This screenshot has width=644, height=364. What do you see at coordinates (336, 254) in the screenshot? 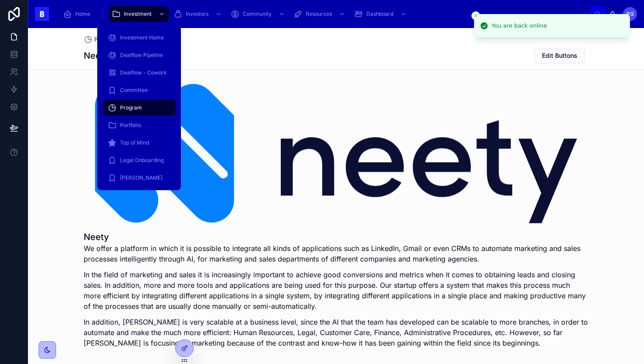
I see `p: We offer a platform in which it is possible to integrate all kinds of applications such as Linked...` at bounding box center [336, 254].